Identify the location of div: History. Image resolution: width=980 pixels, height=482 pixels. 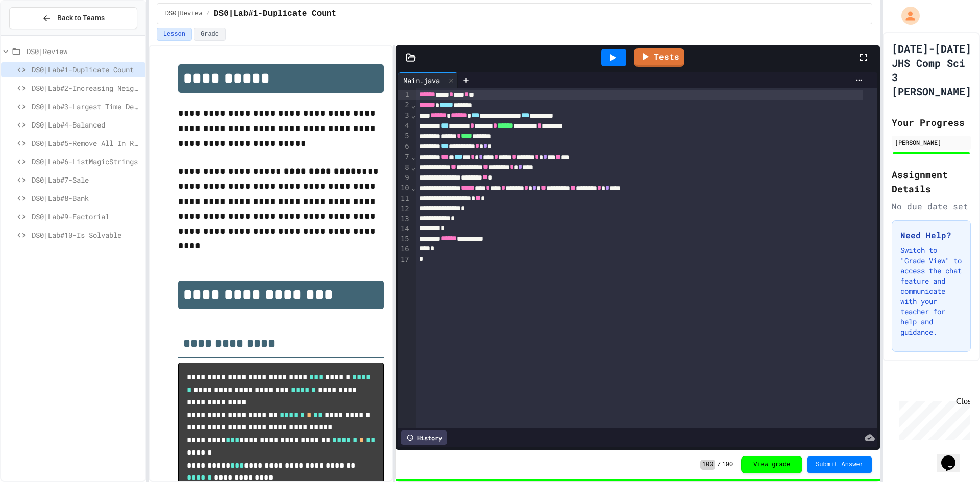
(424, 438).